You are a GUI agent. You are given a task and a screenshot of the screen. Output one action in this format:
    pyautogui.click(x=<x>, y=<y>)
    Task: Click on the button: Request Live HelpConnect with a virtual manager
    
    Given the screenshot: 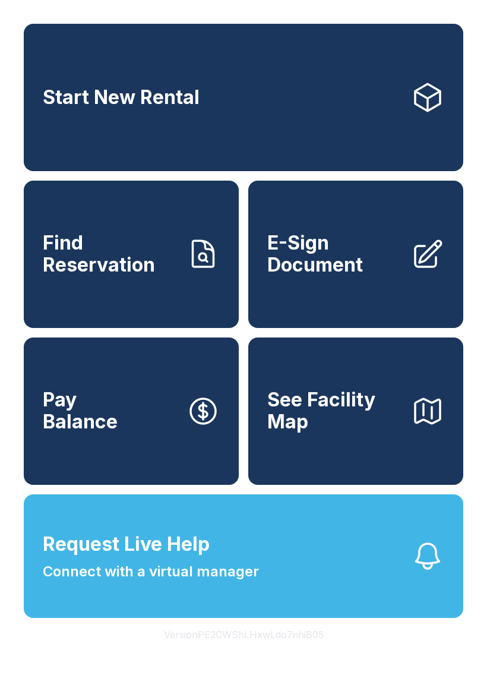 What is the action you would take?
    pyautogui.click(x=244, y=556)
    